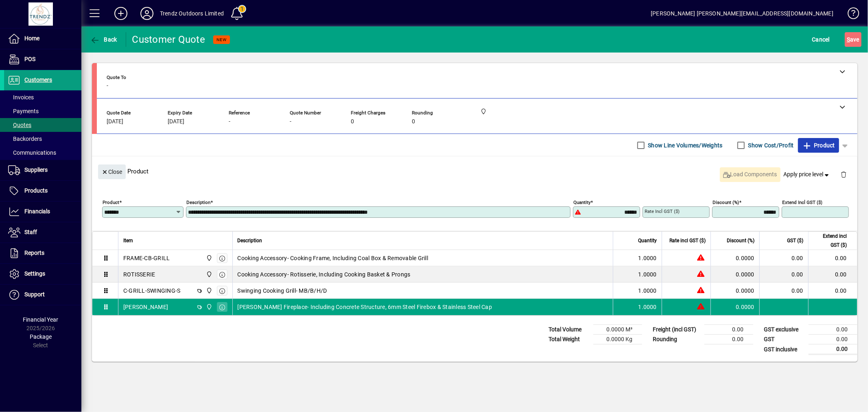 The image size is (868, 412). Describe the element at coordinates (43, 152) in the screenshot. I see `a: Communications` at that location.